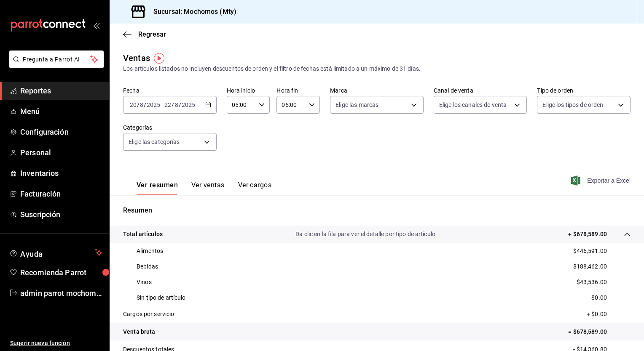  What do you see at coordinates (599, 298) in the screenshot?
I see `p: $0.00` at bounding box center [599, 298].